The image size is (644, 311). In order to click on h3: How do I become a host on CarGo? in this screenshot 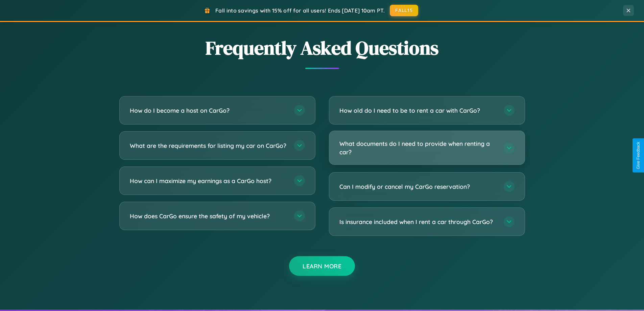, I will do `click(209, 110)`.